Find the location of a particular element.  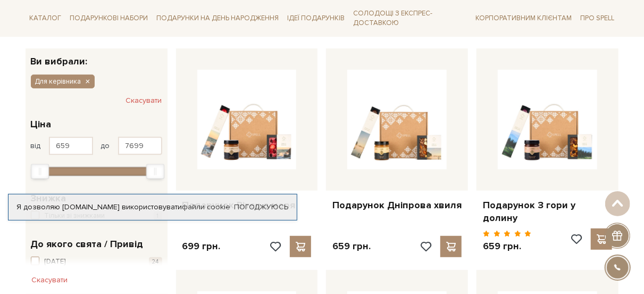

button: Для керівника is located at coordinates (63, 81).